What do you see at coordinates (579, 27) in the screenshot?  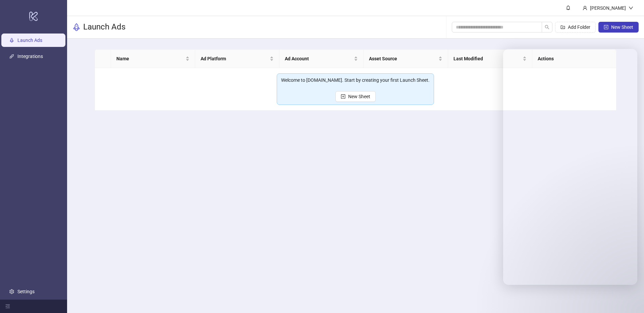 I see `span: Add Folder` at bounding box center [579, 27].